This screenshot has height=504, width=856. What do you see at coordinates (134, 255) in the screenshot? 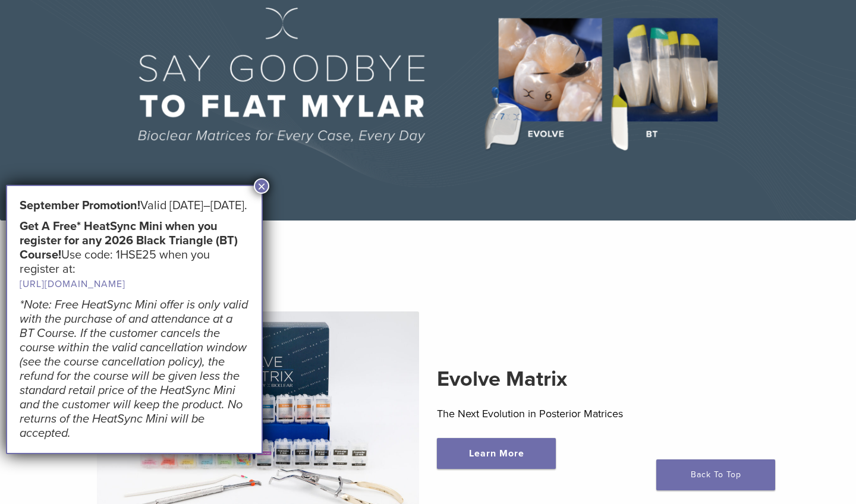
I see `h5: Use code: 1HSE25 when you register at:` at bounding box center [134, 255].